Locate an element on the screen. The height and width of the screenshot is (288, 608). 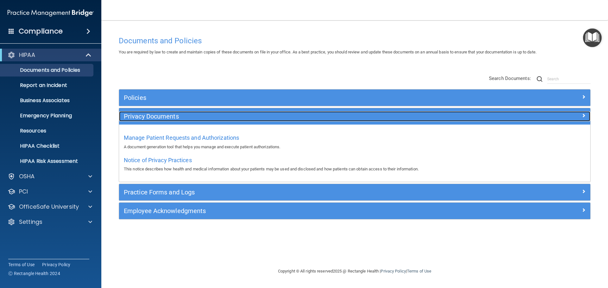
h5: Practice Forms and Logs is located at coordinates (296, 193).